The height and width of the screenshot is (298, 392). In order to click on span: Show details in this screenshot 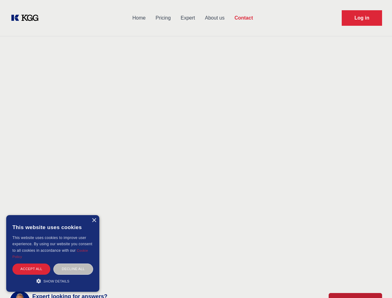, I will do `click(57, 282)`.